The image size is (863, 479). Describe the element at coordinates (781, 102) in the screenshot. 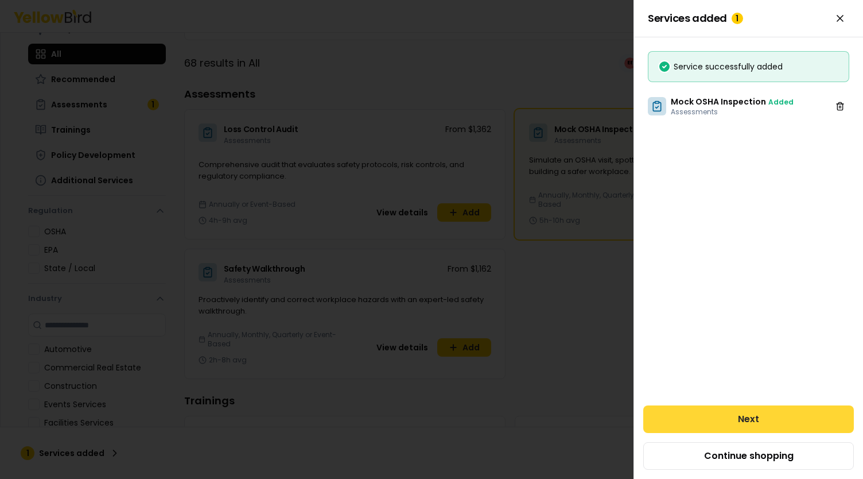

I see `span: Added` at that location.